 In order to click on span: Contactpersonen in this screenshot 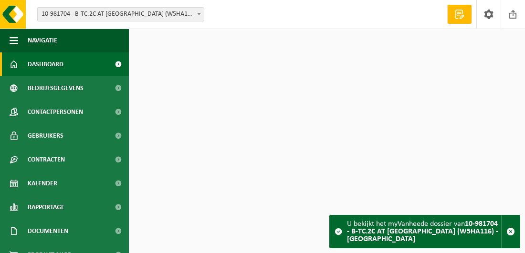, I will do `click(55, 112)`.